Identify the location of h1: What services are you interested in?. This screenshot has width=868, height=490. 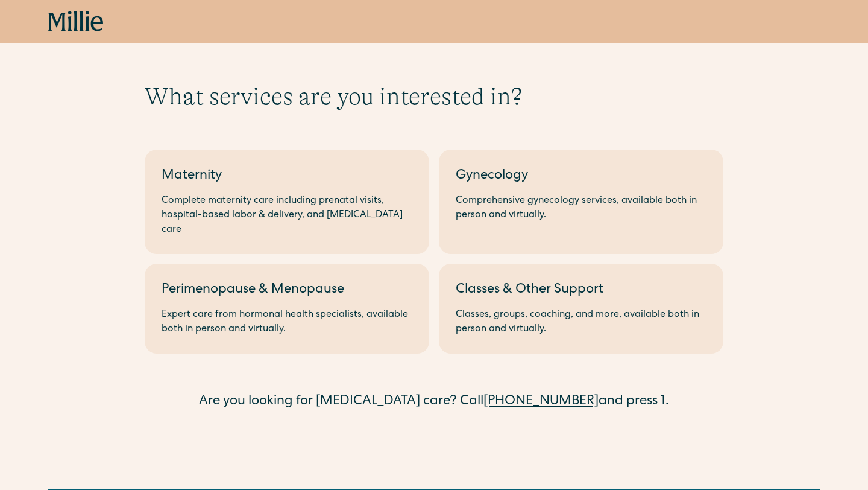
(434, 97).